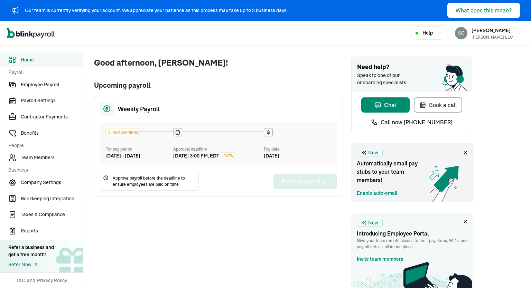  What do you see at coordinates (51, 133) in the screenshot?
I see `span: Benefits` at bounding box center [51, 133].